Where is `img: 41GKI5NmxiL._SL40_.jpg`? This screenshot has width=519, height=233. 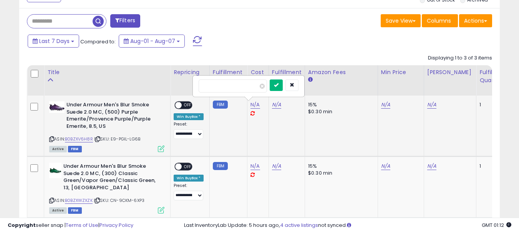
img: 41GKI5NmxiL._SL40_.jpg is located at coordinates (55, 171).